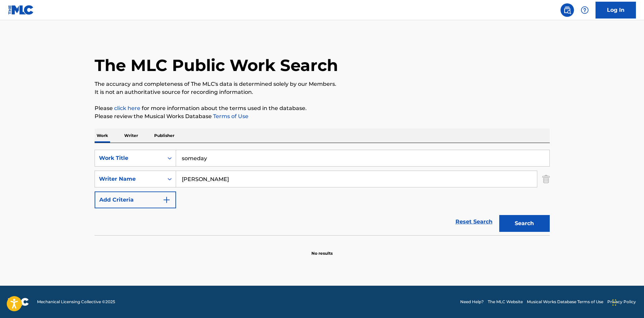  What do you see at coordinates (567, 10) in the screenshot?
I see `img: search` at bounding box center [567, 10].